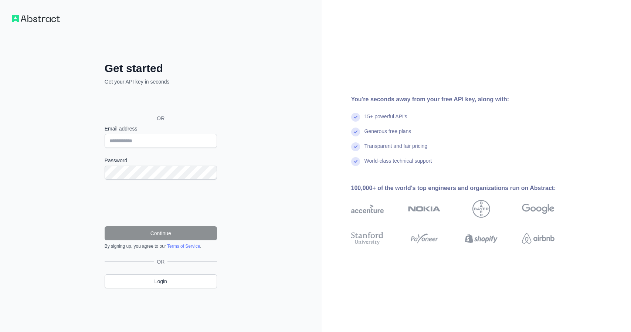 The height and width of the screenshot is (332, 631). Describe the element at coordinates (367, 238) in the screenshot. I see `img: stanford university` at that location.